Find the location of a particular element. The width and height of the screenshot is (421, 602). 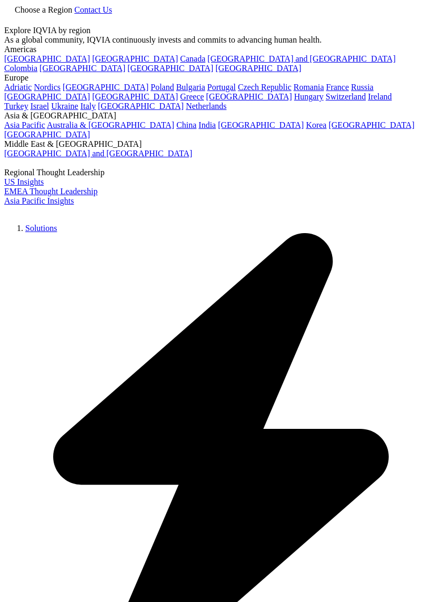

span: US Insights is located at coordinates (24, 182).